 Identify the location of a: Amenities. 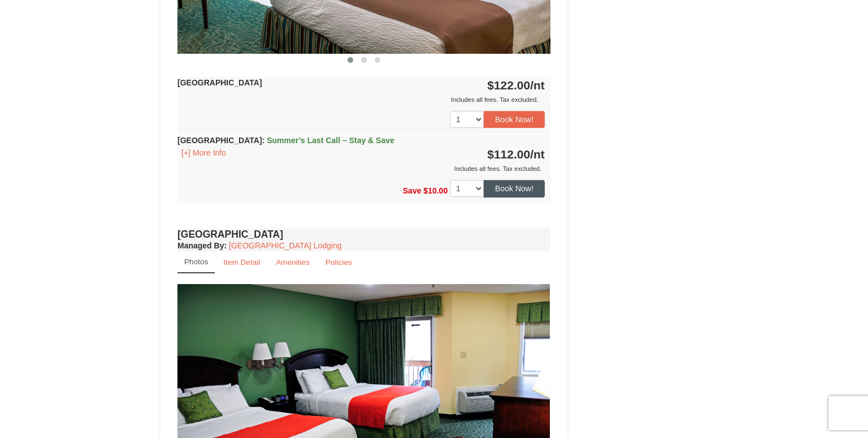
(293, 262).